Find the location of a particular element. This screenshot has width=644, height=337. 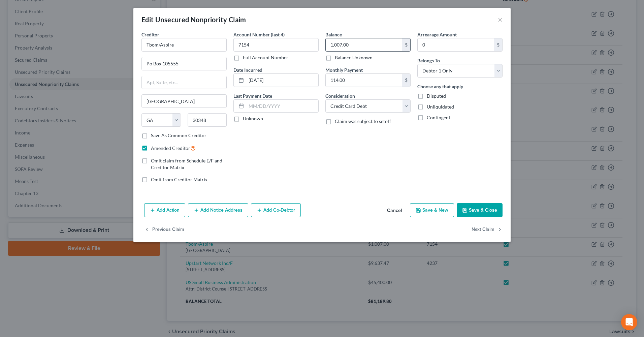

input: Enter zip... is located at coordinates (207, 120).